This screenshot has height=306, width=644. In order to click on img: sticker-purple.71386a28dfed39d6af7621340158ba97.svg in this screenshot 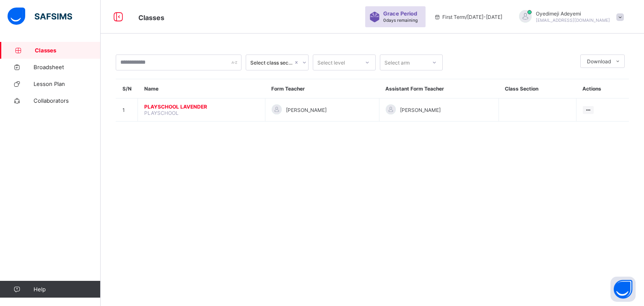, I will do `click(374, 17)`.